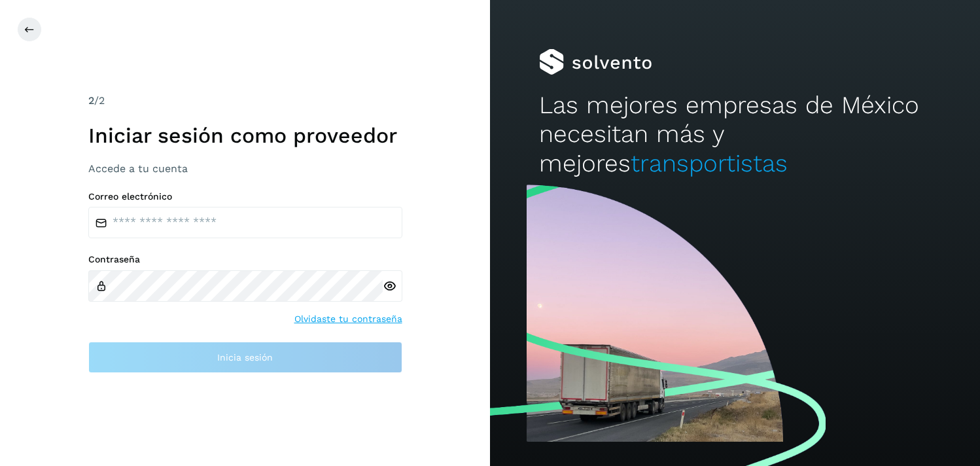  Describe the element at coordinates (709, 163) in the screenshot. I see `span: transportistas` at that location.